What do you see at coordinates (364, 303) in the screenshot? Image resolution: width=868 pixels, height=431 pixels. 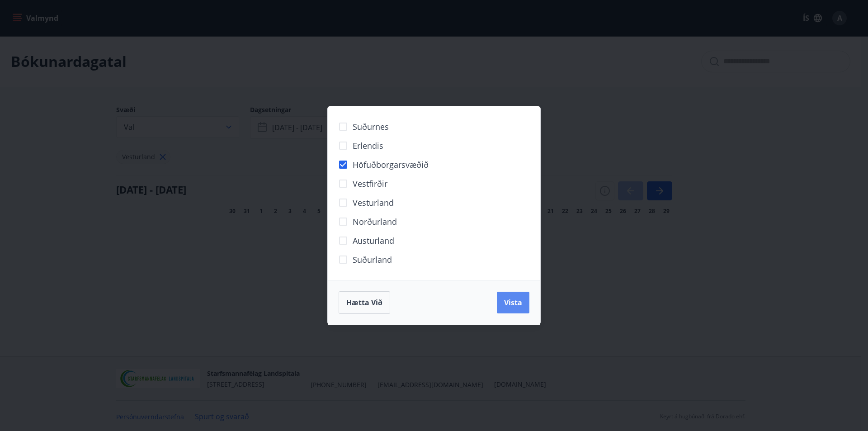 I see `span: Hætta við` at bounding box center [364, 303].